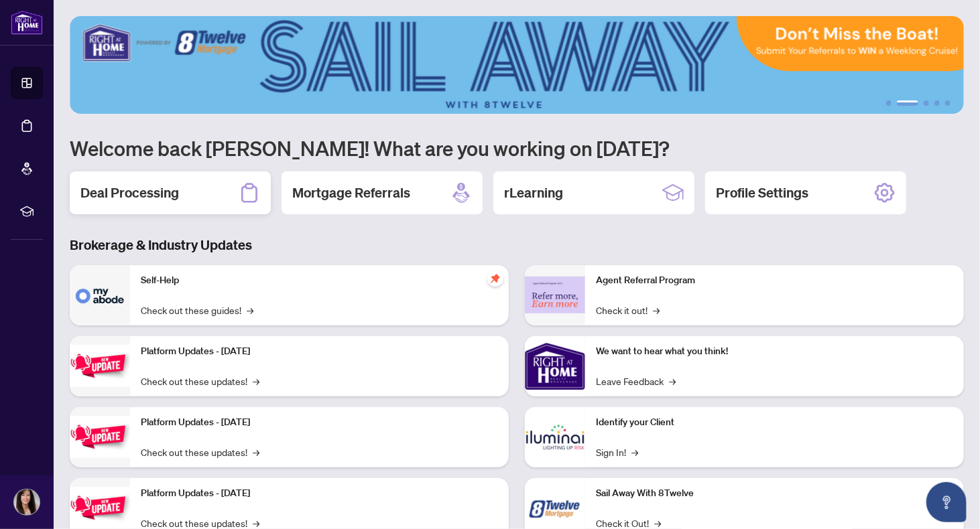  I want to click on h2: Profile Settings, so click(762, 193).